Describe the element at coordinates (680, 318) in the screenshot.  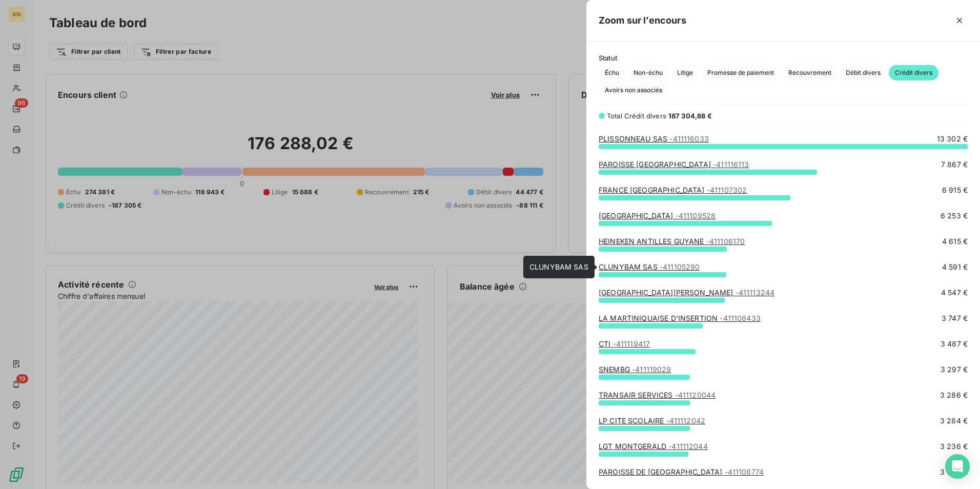
I see `a: LA MARTINIQUAISE D'INSERTION` at that location.